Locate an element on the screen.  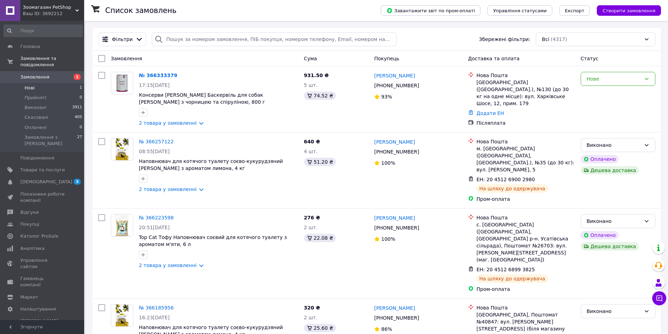
span: Каталог ProSale is located at coordinates (39, 236).